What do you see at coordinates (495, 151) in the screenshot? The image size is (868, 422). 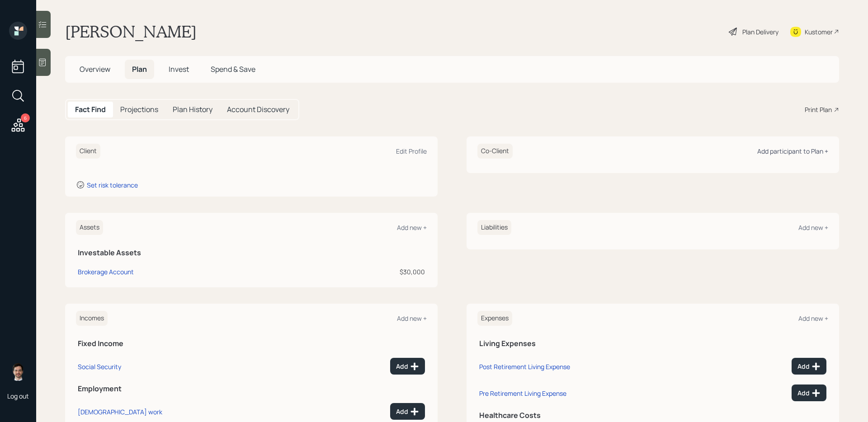 I see `h6: Co-Client` at bounding box center [495, 151].